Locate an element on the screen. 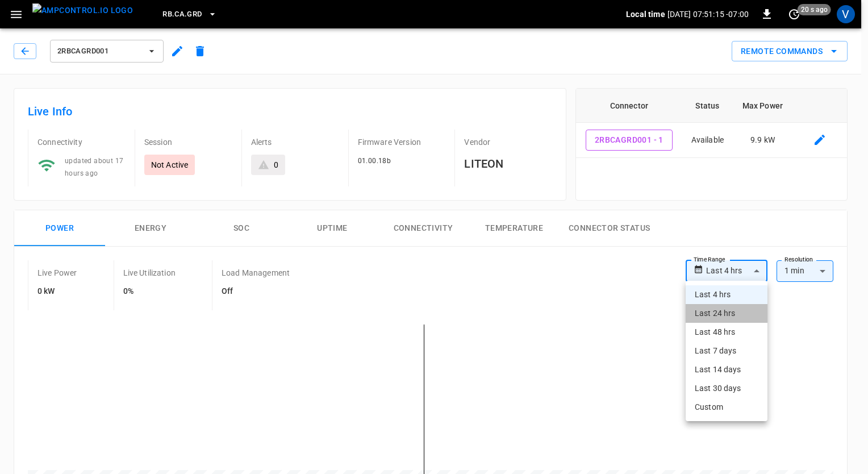 The image size is (868, 474). li: Last 4 hrs is located at coordinates (726, 294).